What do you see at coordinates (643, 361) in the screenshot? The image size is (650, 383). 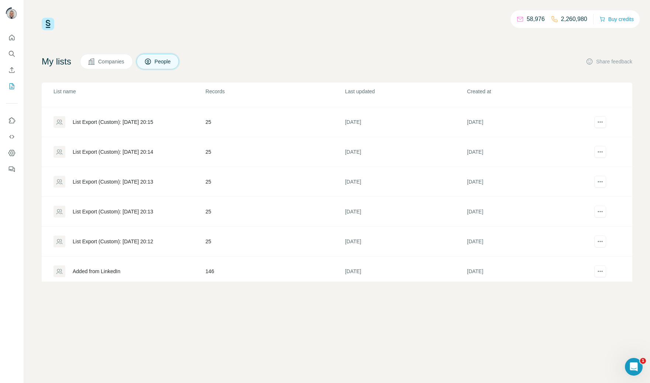 I see `span: 1` at bounding box center [643, 361].